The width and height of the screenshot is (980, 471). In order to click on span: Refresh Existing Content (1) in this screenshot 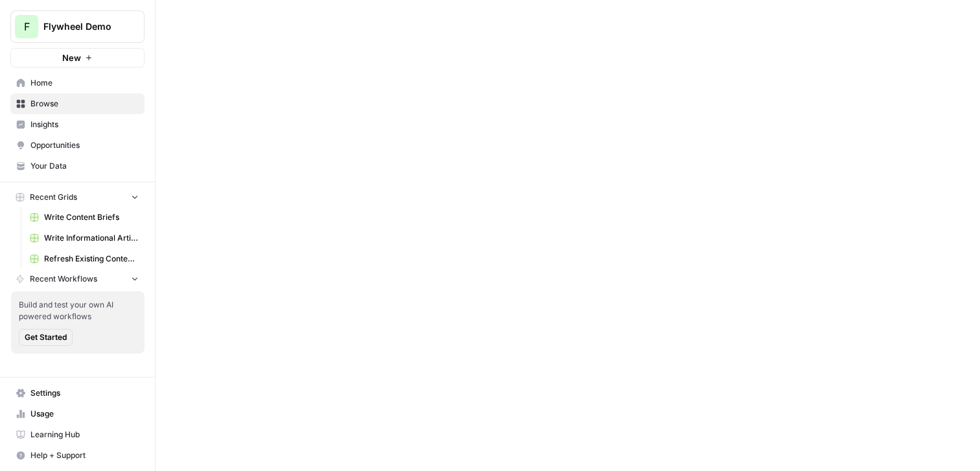, I will do `click(92, 259)`.